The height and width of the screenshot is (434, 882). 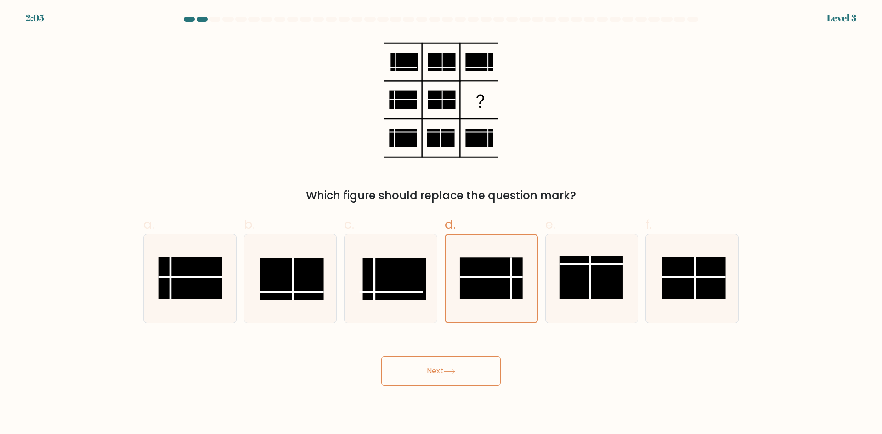 I want to click on div: Which figure should replace the question mark?, so click(x=441, y=196).